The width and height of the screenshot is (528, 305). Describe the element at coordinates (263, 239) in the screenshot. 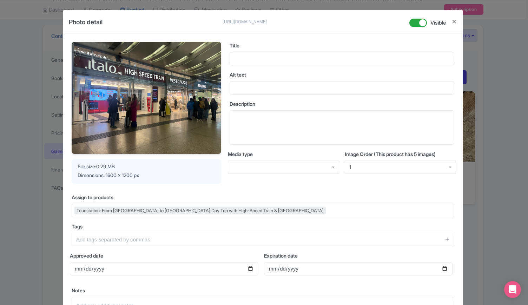

I see `input: Add tags separated by commas` at that location.